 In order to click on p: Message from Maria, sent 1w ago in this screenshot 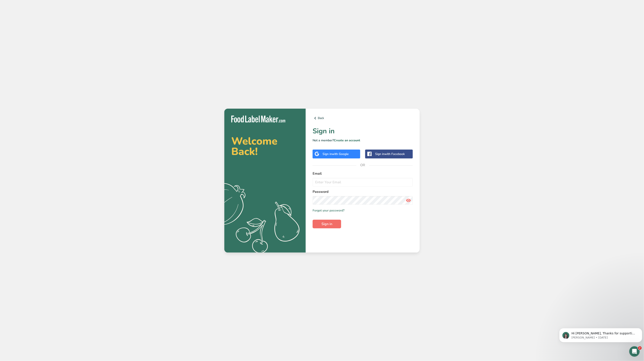, I will do `click(47, 19)`.